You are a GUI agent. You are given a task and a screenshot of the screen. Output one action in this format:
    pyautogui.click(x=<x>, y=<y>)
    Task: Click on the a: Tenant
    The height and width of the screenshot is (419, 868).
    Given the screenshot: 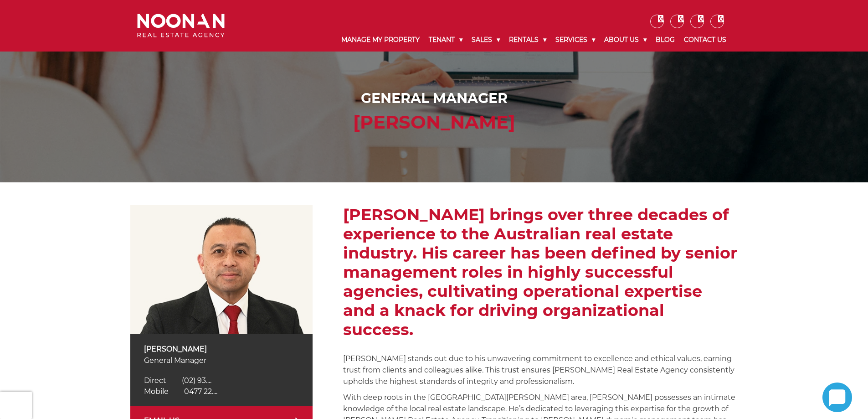 What is the action you would take?
    pyautogui.click(x=446, y=40)
    